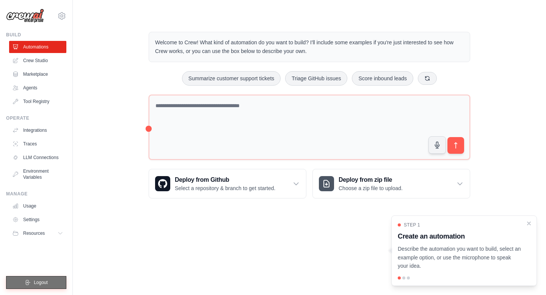 The width and height of the screenshot is (546, 295). I want to click on p: Describe the automation you want to build, select an example option, or use the microphone to spe..., so click(460, 258).